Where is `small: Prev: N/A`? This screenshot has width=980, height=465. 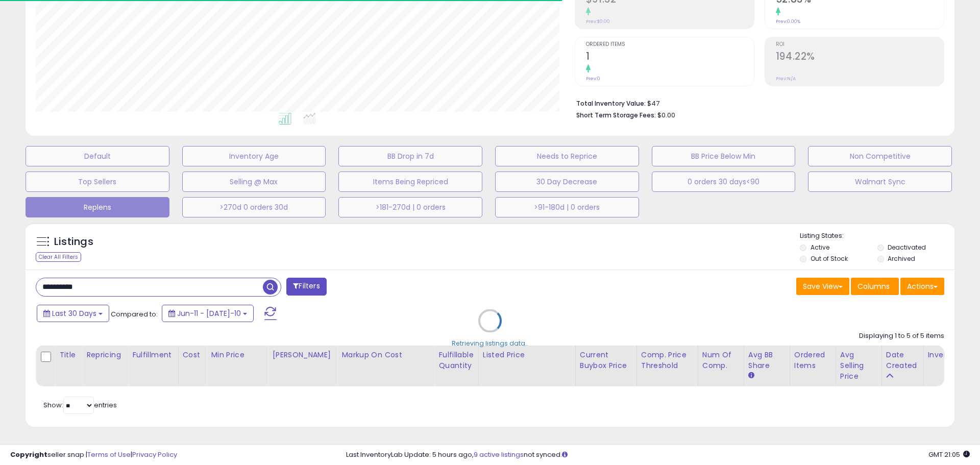 small: Prev: N/A is located at coordinates (786, 79).